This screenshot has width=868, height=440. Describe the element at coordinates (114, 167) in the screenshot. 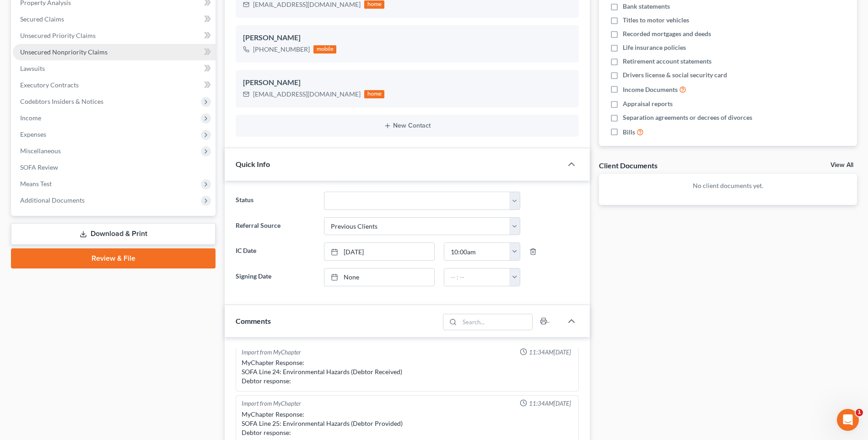

I see `a: SOFA Review` at that location.